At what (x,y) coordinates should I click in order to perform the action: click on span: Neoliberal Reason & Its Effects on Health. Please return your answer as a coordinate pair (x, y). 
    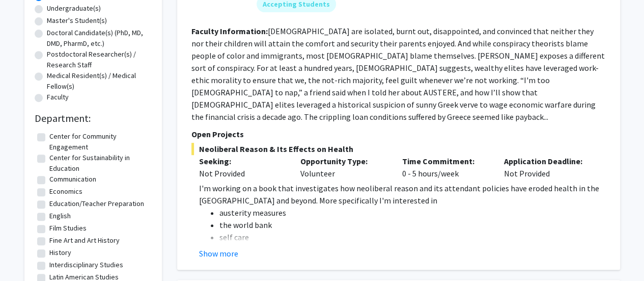
    Looking at the image, I should click on (399, 149).